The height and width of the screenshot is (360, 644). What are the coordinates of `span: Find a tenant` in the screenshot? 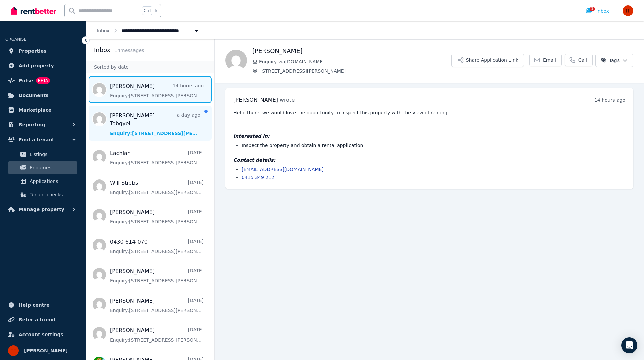 It's located at (36, 140).